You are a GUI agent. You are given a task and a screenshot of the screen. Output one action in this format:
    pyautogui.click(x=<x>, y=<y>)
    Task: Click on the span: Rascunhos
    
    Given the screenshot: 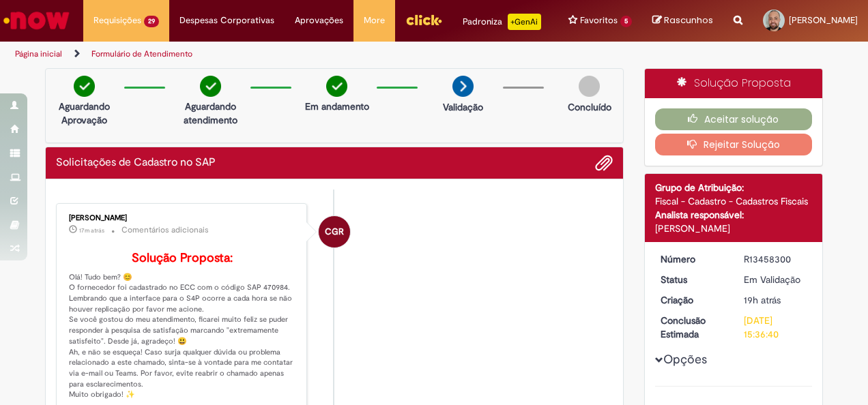 What is the action you would take?
    pyautogui.click(x=688, y=20)
    